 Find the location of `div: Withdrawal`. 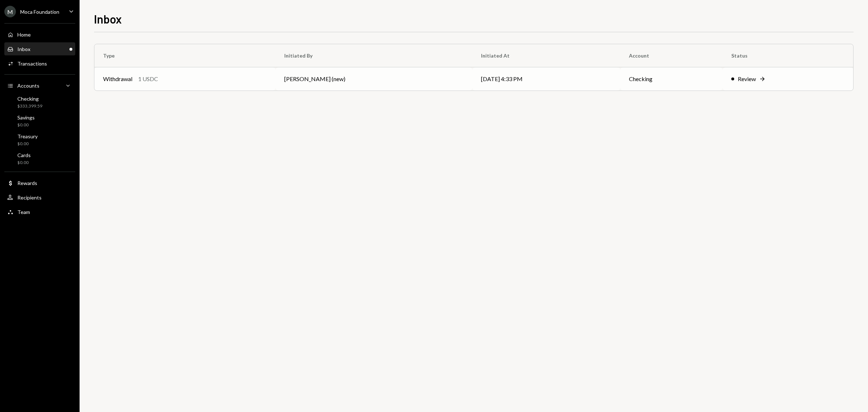

div: Withdrawal is located at coordinates (117, 79).